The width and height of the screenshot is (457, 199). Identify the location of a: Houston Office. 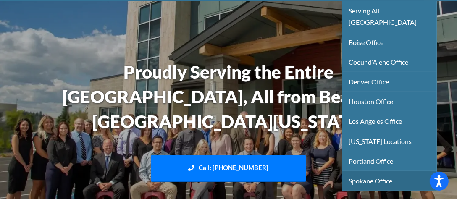
(389, 101).